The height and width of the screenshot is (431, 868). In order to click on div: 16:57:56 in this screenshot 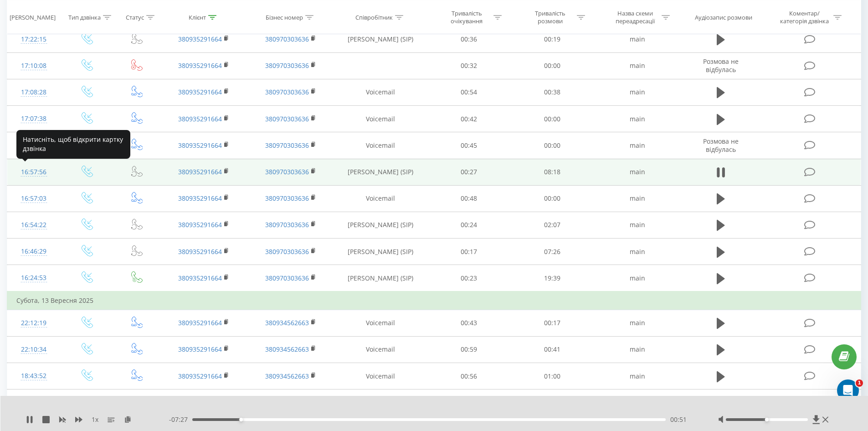, I will do `click(34, 172)`.